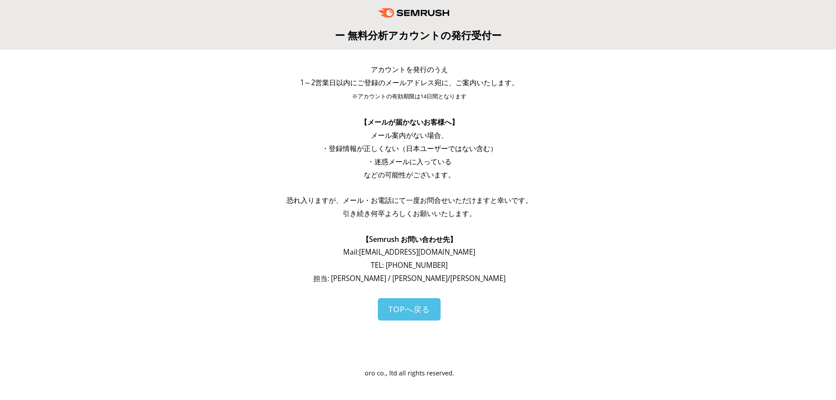 The width and height of the screenshot is (836, 400). What do you see at coordinates (409, 309) in the screenshot?
I see `a: TOPへ戻る` at bounding box center [409, 309].